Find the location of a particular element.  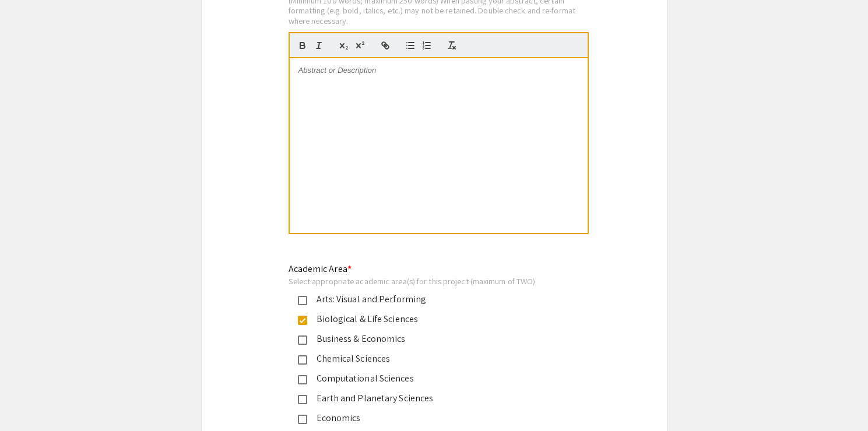

div: Computational Sciences is located at coordinates (430, 379).